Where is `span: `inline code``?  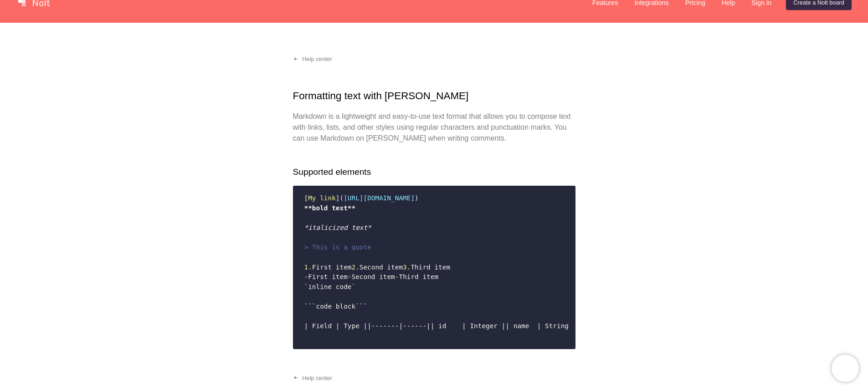 span: `inline code` is located at coordinates (330, 287).